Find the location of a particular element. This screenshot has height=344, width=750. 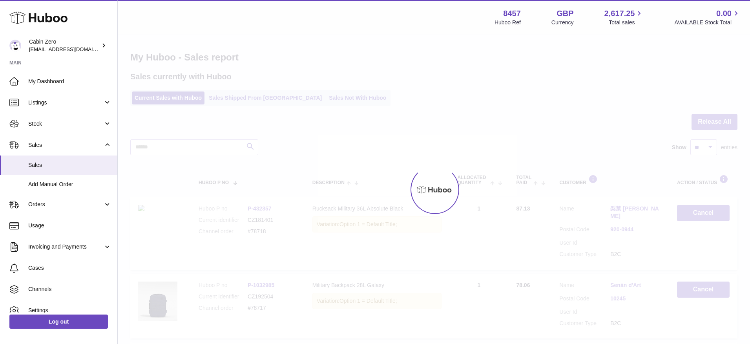

strong: GBP is located at coordinates (565, 13).